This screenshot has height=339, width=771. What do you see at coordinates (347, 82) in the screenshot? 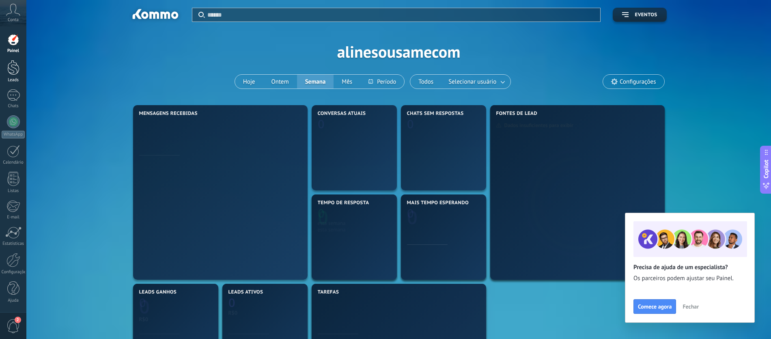
I see `button: Mês` at bounding box center [347, 82].